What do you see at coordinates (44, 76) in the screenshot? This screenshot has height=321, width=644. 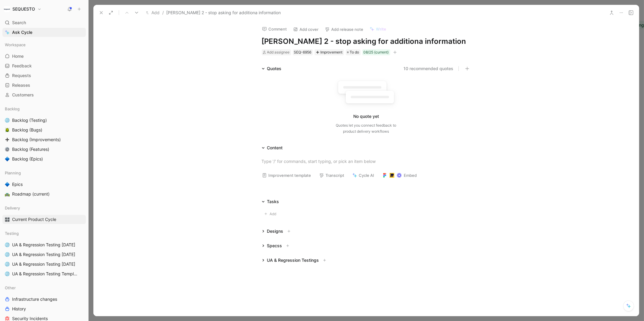 I see `a: Requests` at bounding box center [44, 76].